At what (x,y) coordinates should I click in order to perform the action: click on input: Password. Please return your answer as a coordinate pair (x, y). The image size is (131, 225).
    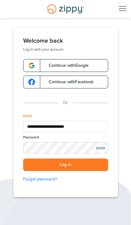
    Looking at the image, I should click on (65, 148).